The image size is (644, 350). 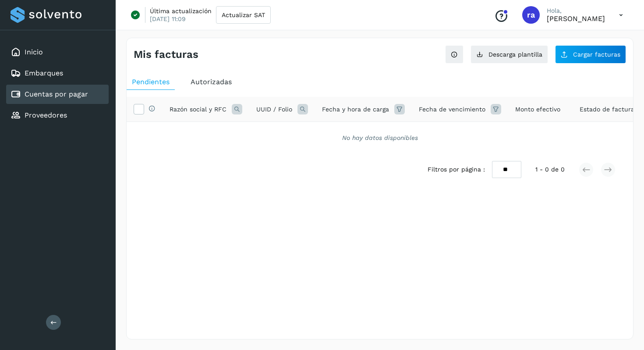 I want to click on span: Monto efectivo, so click(x=537, y=109).